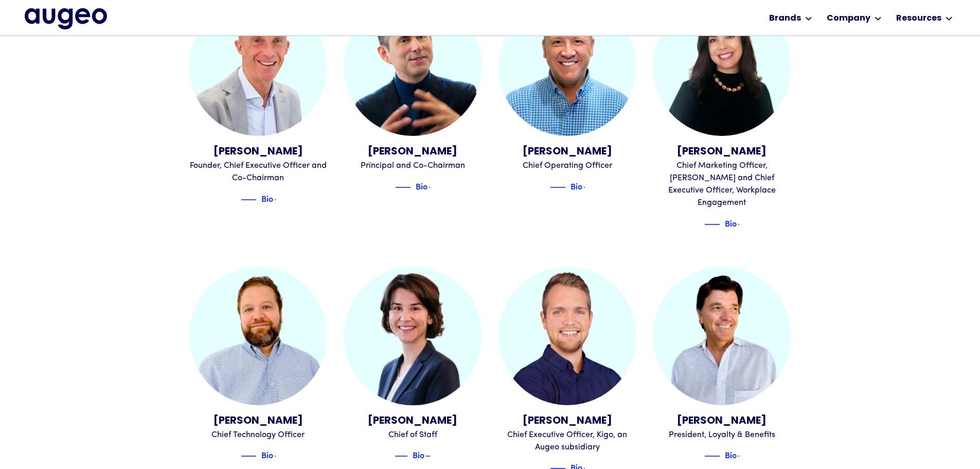 The image size is (980, 469). I want to click on img: Madeline McCloughan, so click(412, 336).